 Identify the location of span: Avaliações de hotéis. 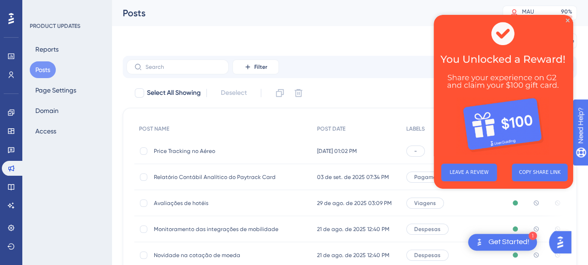
(228, 203).